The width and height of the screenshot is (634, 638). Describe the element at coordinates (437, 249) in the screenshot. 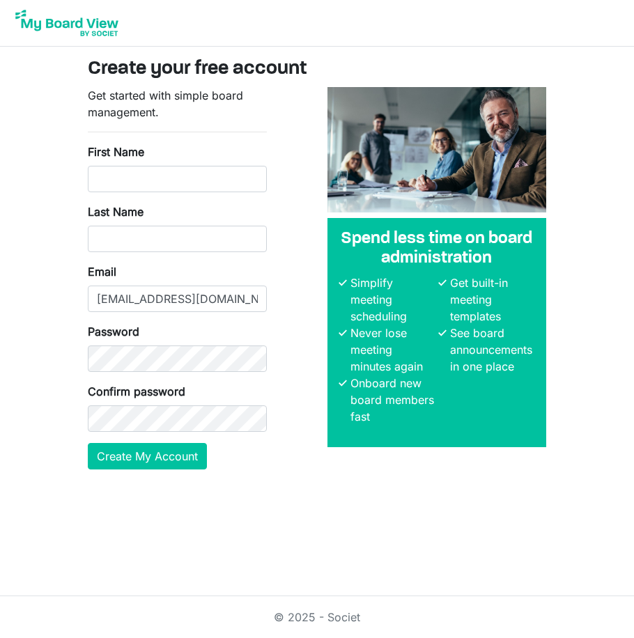

I see `h4: Spend less time on board administration` at that location.